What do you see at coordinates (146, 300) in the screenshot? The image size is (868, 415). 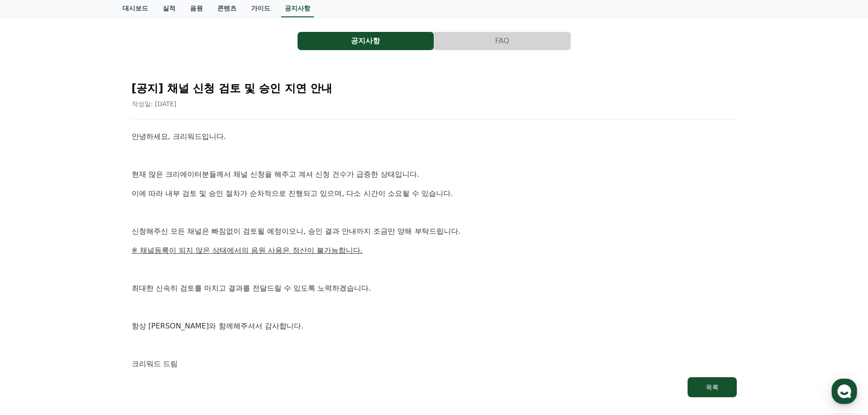 I see `a: 설정` at bounding box center [146, 300].